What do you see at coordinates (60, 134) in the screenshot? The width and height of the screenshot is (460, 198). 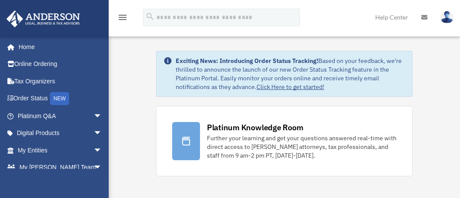 I see `a: Digital Productsarrow_drop_down` at bounding box center [60, 134].